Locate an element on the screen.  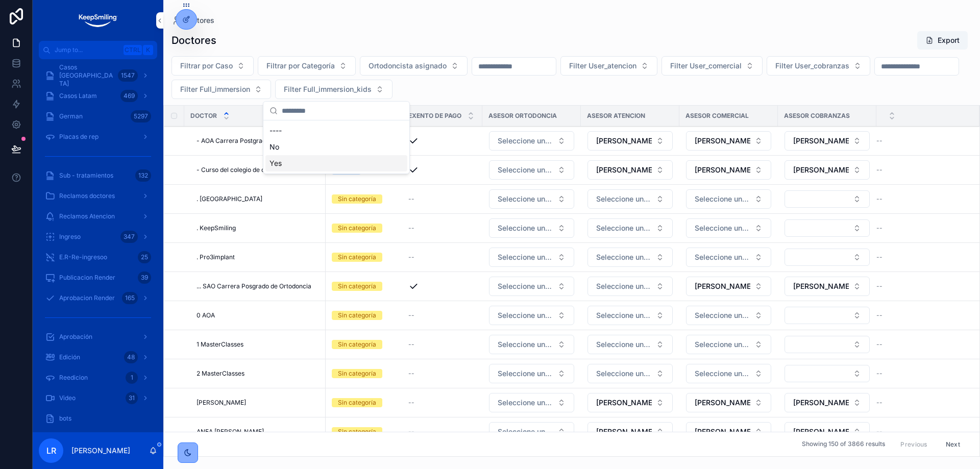
span: Doctor is located at coordinates (203, 116).